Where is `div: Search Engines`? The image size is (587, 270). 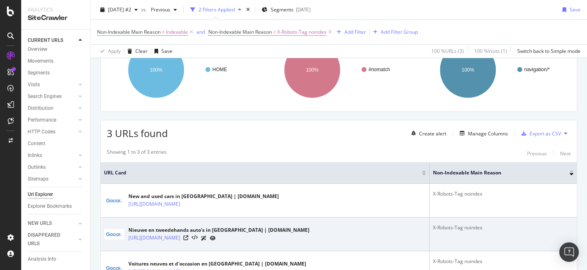
div: Search Engines is located at coordinates (44, 97).